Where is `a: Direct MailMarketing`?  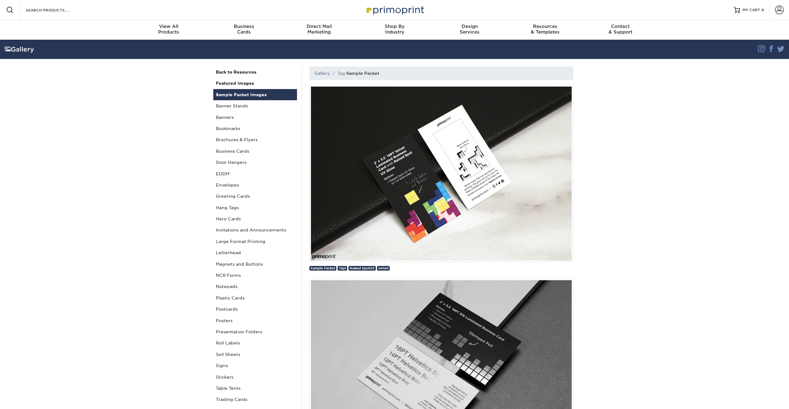
a: Direct MailMarketing is located at coordinates (319, 30).